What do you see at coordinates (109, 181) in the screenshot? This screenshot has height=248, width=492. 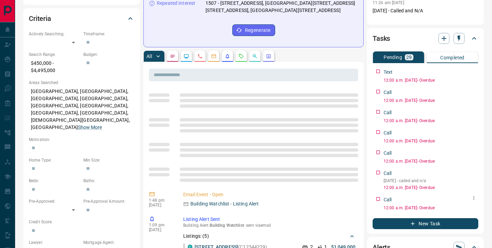 I see `p: Baths:` at bounding box center [109, 181].